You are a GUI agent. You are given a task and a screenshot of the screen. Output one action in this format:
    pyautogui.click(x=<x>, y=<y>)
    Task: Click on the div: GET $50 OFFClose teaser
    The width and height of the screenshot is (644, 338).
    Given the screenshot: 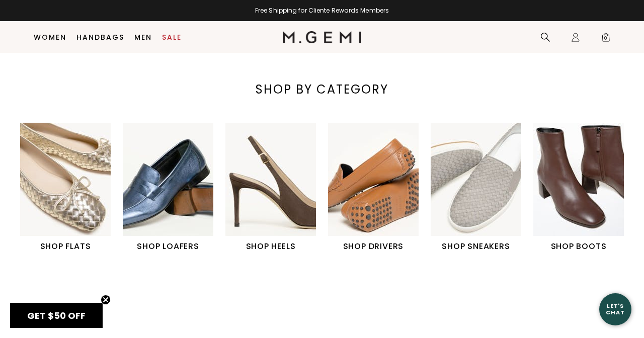 What is the action you would take?
    pyautogui.click(x=56, y=315)
    